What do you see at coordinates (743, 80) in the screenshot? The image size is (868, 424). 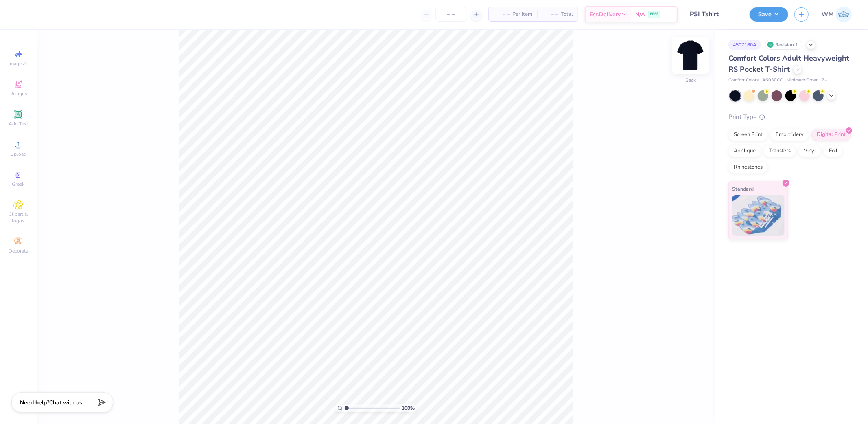 I see `span: Comfort Colors` at bounding box center [743, 80].